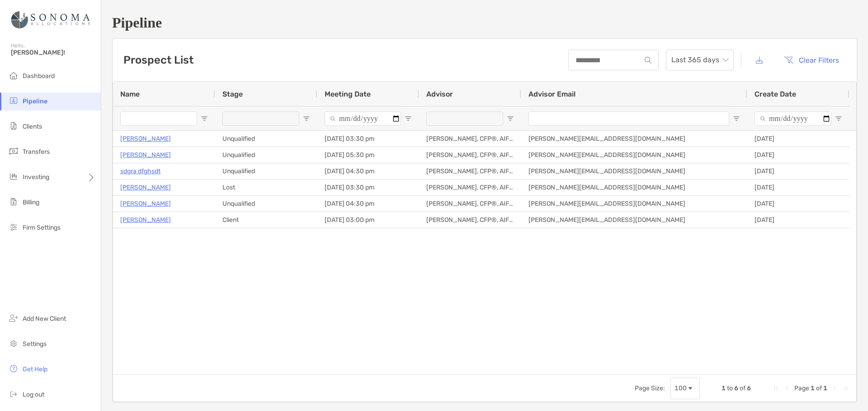 This screenshot has height=411, width=868. What do you see at coordinates (14, 126) in the screenshot?
I see `img: clients icon` at bounding box center [14, 126].